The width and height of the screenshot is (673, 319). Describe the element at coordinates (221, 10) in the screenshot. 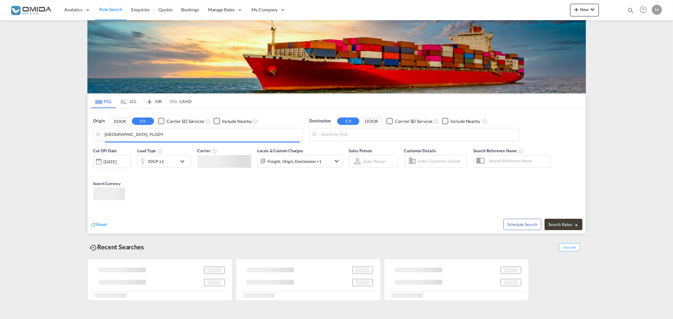

I see `span: Manage Rates` at that location.